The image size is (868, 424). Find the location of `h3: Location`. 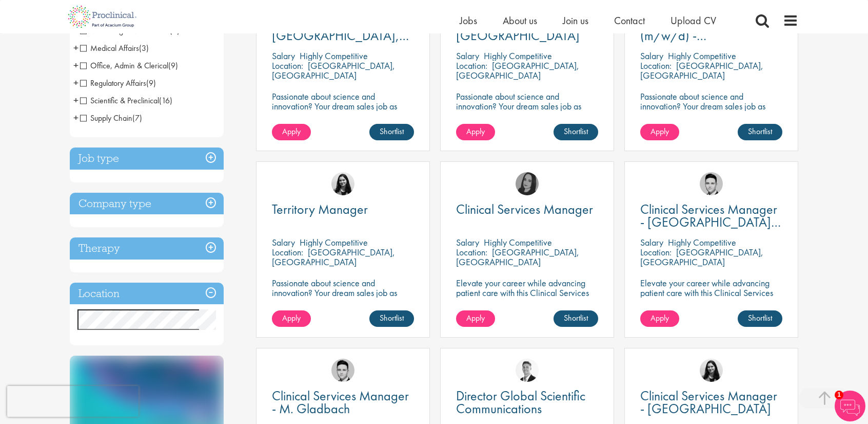

h3: Location is located at coordinates (147, 293).